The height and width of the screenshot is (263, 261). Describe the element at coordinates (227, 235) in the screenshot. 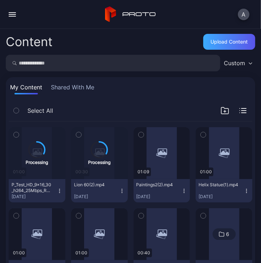

I see `div: 6` at that location.